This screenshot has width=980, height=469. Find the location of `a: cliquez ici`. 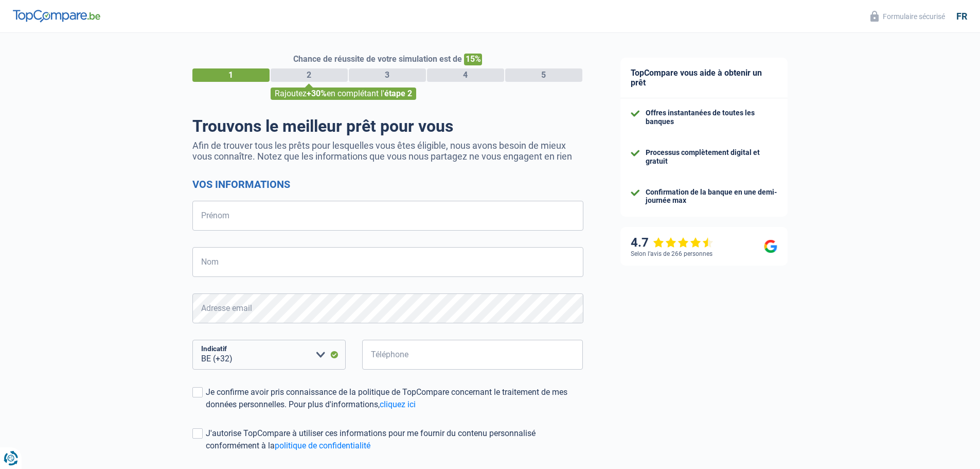

a: cliquez ici is located at coordinates (398, 404).